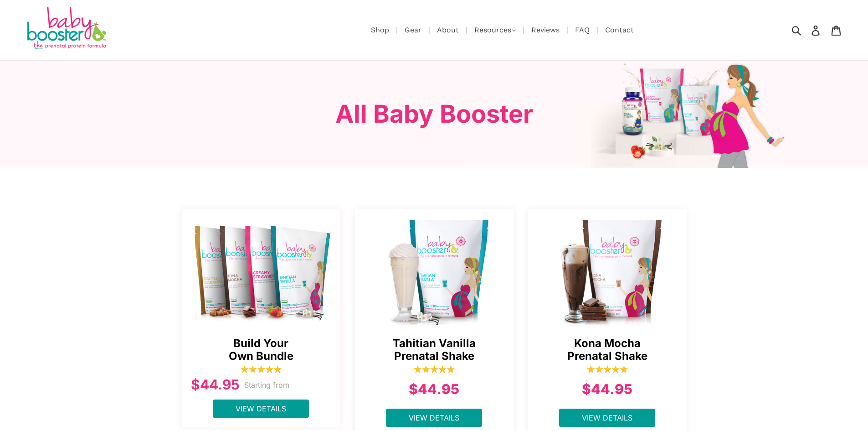 This screenshot has height=431, width=868. What do you see at coordinates (494, 30) in the screenshot?
I see `button: Resources` at bounding box center [494, 30].